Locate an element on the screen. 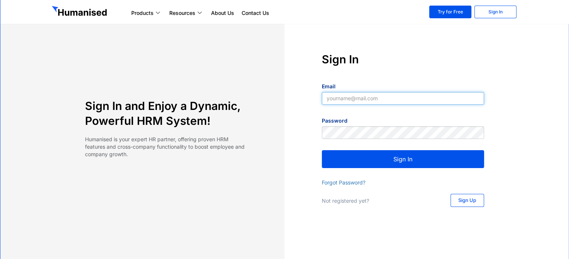  h4: Sign In and Enjoy a Dynamic, Powerful HRM System! is located at coordinates (166, 113).